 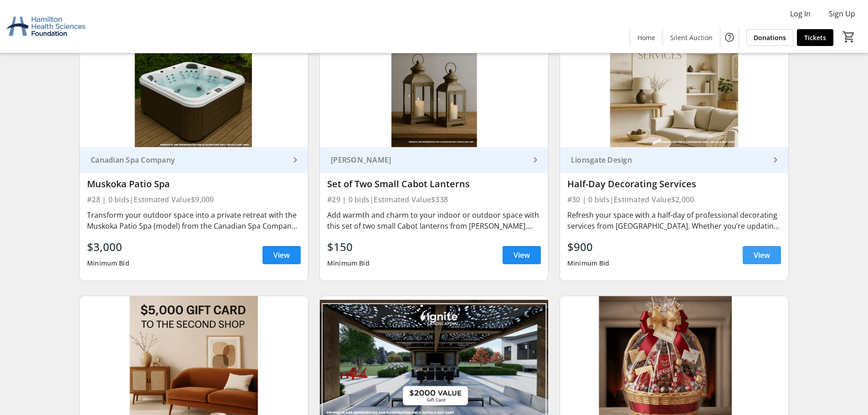 I want to click on div: Add warmth and charm to your indoor or outdoor space with this set of two small Cabot lanterns fr..., so click(x=434, y=221).